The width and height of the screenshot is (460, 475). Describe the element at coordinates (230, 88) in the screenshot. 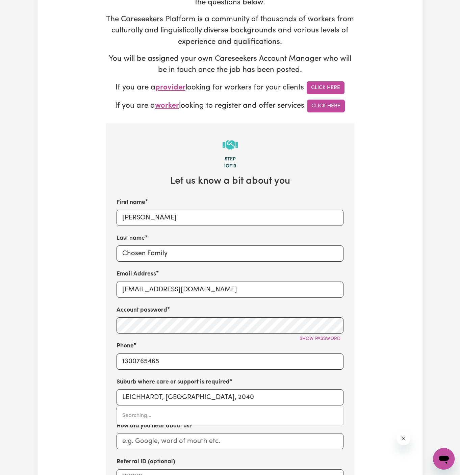

I see `p: If you are a looking for workers for your clients` at that location.